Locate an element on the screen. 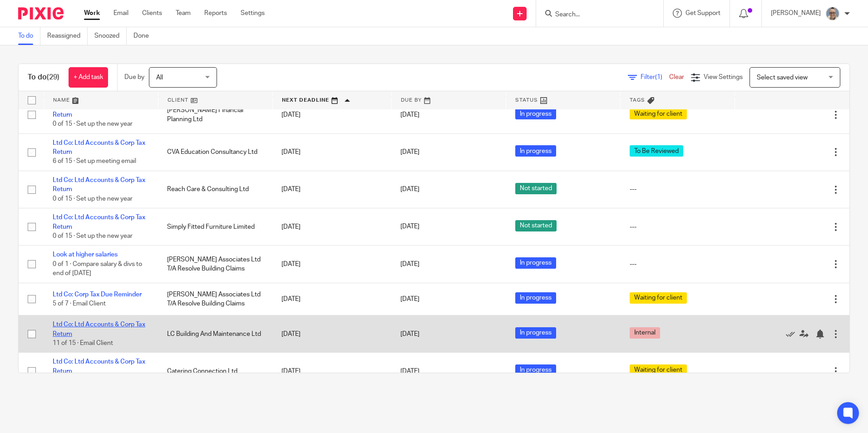  span: (29) is located at coordinates (53, 77).